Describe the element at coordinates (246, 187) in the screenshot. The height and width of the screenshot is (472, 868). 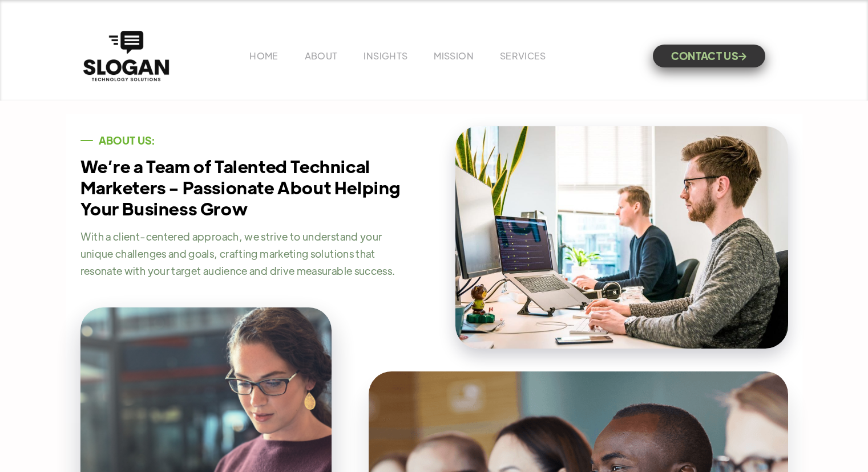
I see `h1: We’re a Team of Talented Technical Marketers - Passionate About Helping Your Business Grow` at that location.